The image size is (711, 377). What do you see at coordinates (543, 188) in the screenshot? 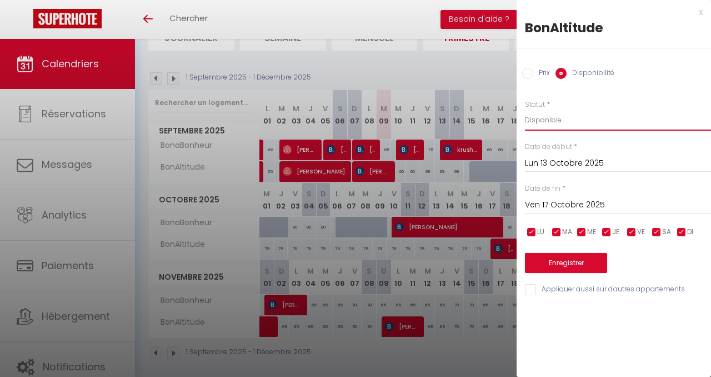
I see `label: Date de fin` at bounding box center [543, 188].